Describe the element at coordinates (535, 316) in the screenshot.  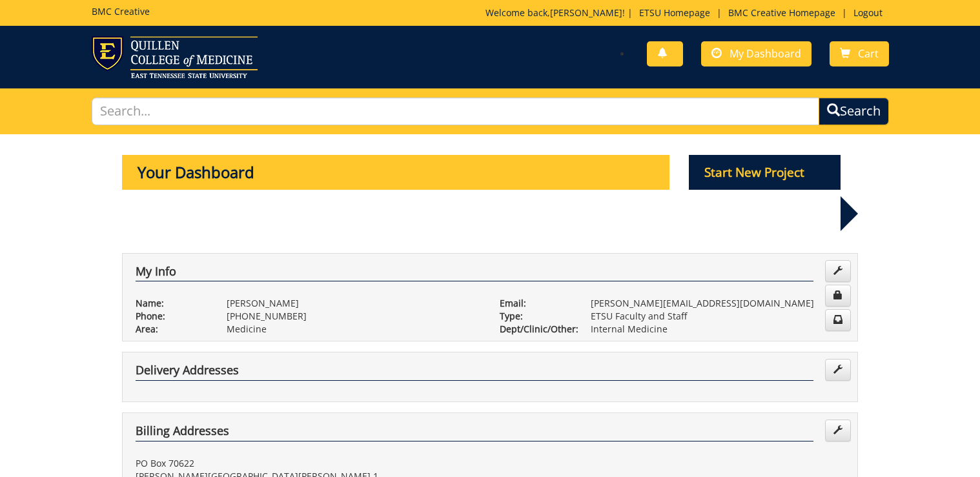
I see `p: Type:` at that location.